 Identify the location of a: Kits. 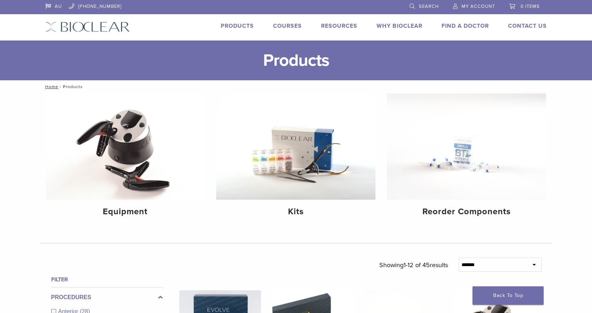
(296, 158).